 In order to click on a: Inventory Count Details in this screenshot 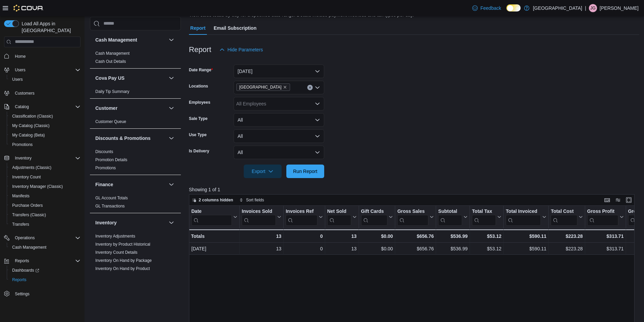, I will do `click(116, 253)`.